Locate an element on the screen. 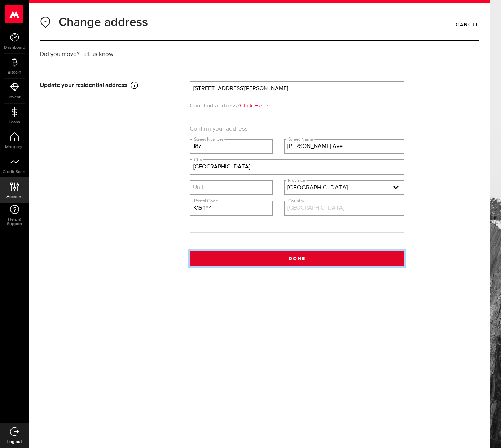  div: Did you move? Let us know! is located at coordinates (105, 54).